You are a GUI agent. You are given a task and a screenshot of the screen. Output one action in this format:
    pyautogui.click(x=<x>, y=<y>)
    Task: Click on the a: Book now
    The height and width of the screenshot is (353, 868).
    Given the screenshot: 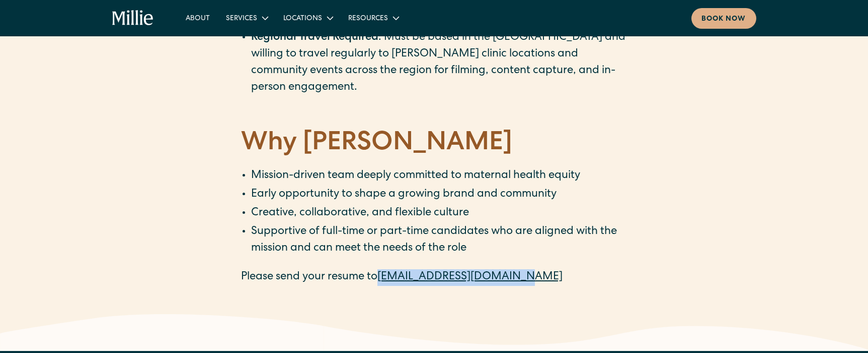 What is the action you would take?
    pyautogui.click(x=724, y=18)
    